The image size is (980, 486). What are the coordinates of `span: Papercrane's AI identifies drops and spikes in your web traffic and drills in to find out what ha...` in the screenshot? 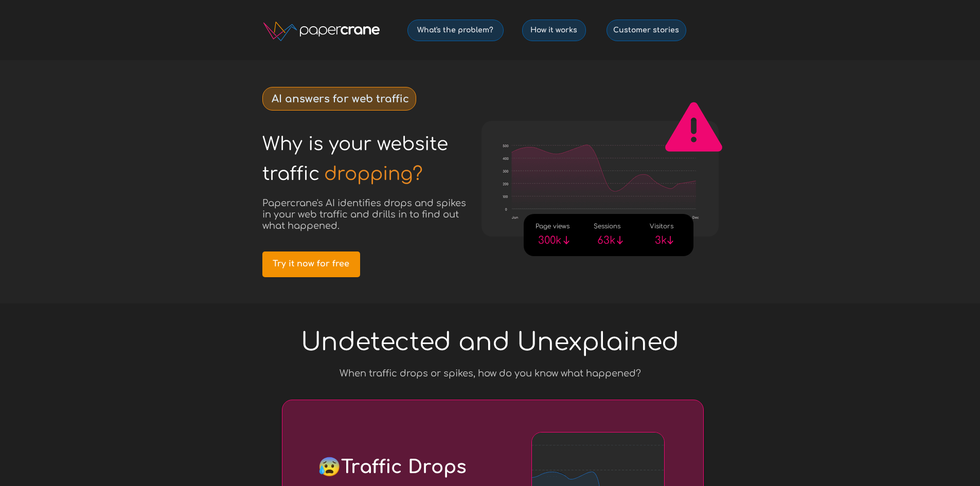 It's located at (364, 215).